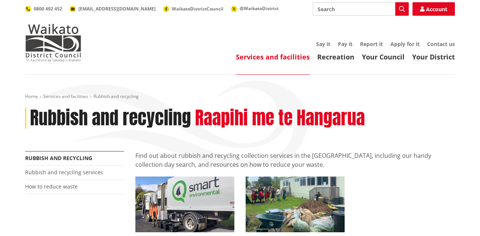  What do you see at coordinates (31, 96) in the screenshot?
I see `a: Home` at bounding box center [31, 96].